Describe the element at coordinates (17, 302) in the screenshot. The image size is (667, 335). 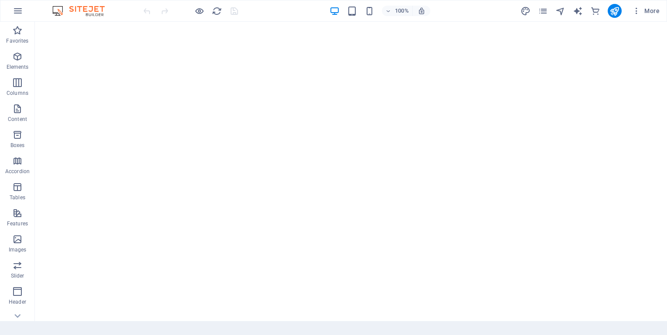
I see `p: Header` at that location.